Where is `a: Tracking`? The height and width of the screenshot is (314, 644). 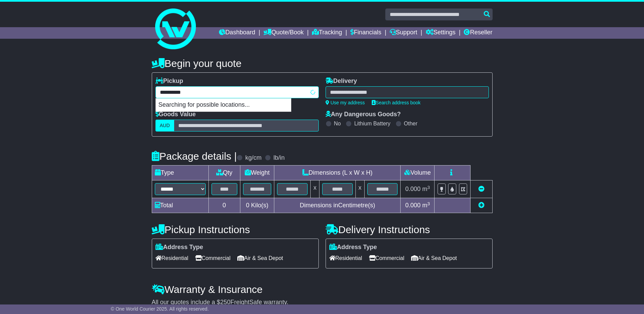
a: Tracking is located at coordinates (327, 33).